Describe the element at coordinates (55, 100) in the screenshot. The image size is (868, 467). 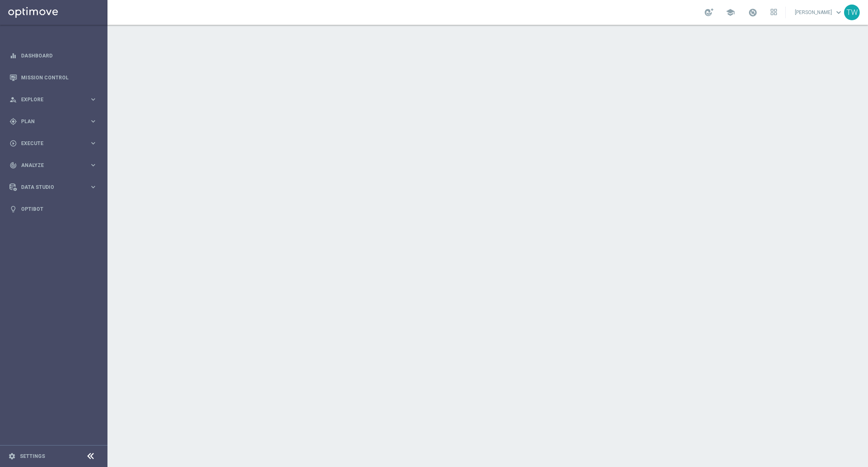
I see `span: Explore` at that location.